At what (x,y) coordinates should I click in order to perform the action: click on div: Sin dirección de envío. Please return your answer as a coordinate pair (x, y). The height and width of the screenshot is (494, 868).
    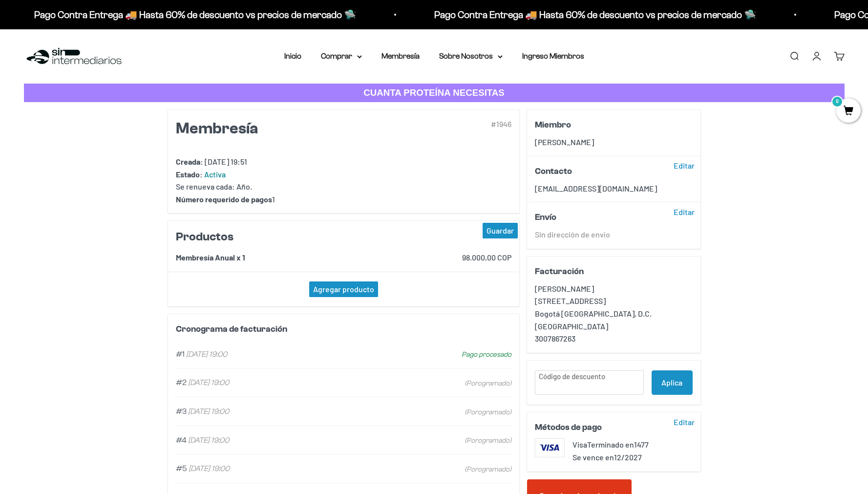
    Looking at the image, I should click on (613, 234).